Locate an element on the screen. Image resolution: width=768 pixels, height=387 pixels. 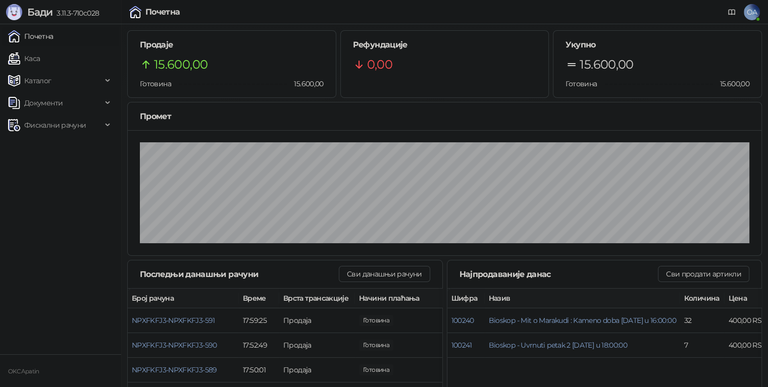
h5: Укупно is located at coordinates (657, 45).